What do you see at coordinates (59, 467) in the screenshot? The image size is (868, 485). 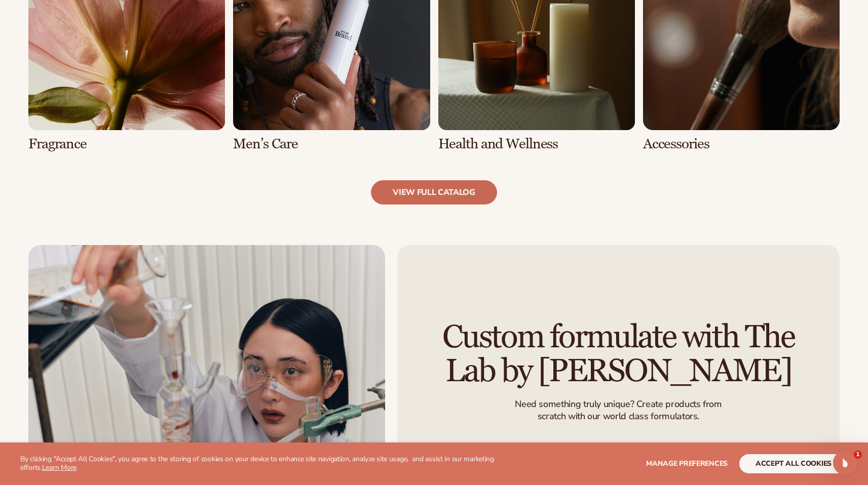 I see `a: Learn More` at bounding box center [59, 467].